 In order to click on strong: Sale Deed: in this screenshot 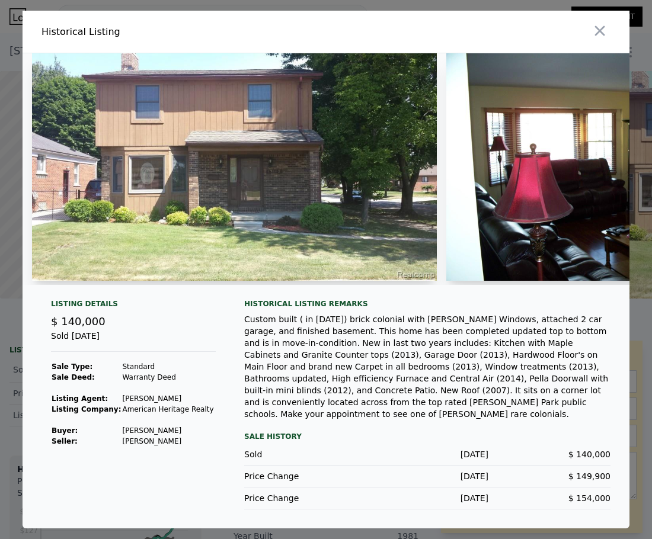, I will do `click(73, 378)`.